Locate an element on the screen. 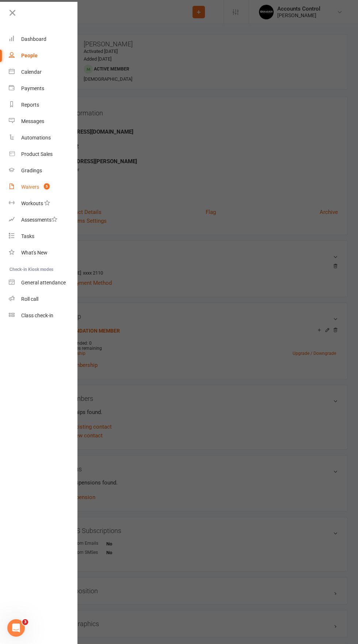 The height and width of the screenshot is (644, 358). a: Dashboard is located at coordinates (43, 39).